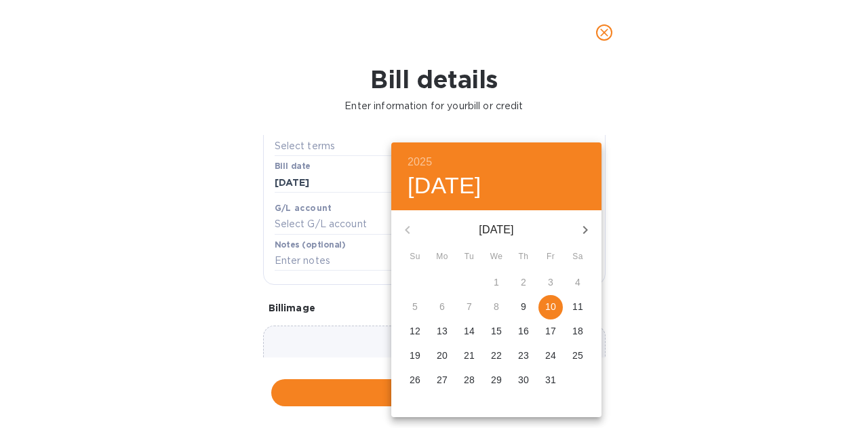  What do you see at coordinates (469, 355) in the screenshot?
I see `p: 21` at bounding box center [469, 355].